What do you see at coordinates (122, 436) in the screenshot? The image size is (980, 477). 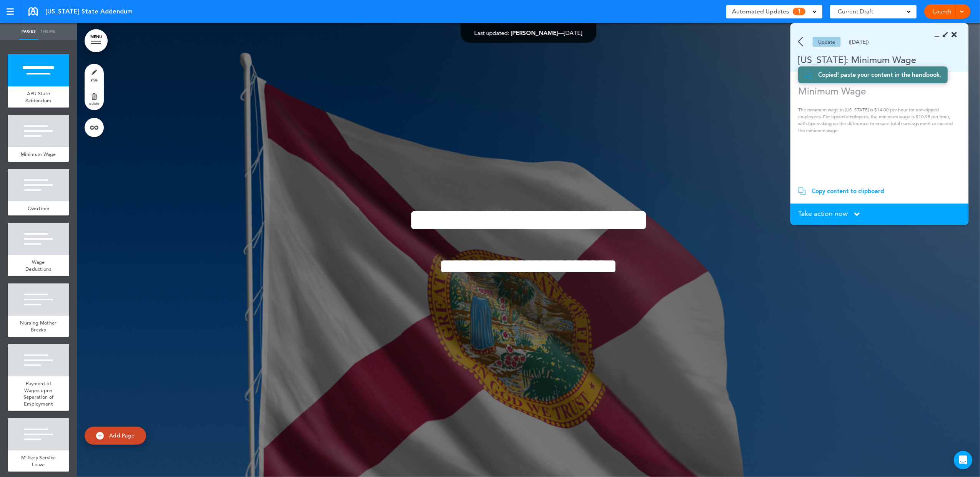 I see `span: Add Page` at bounding box center [122, 436].